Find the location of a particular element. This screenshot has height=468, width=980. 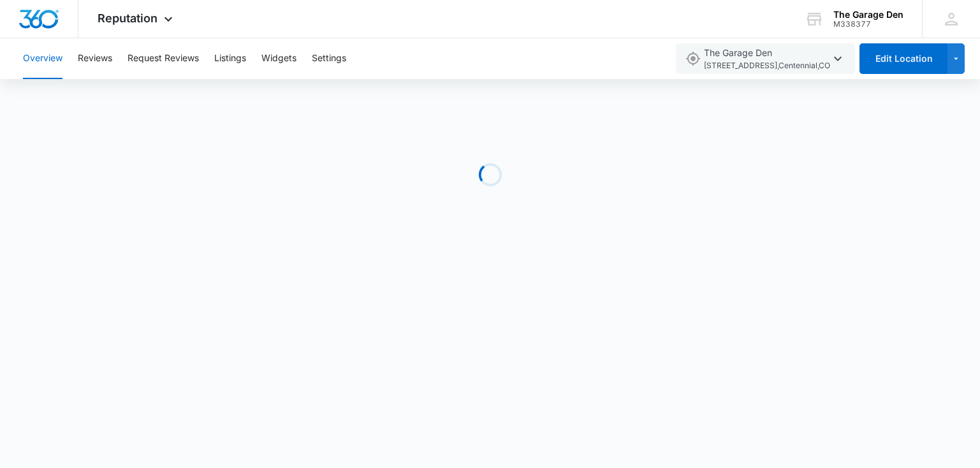

div: account id is located at coordinates (868, 24).